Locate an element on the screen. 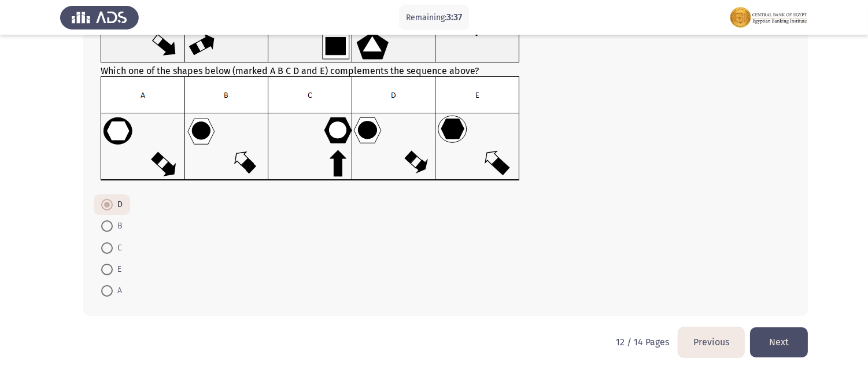 The image size is (868, 373). span: B is located at coordinates (117, 226).